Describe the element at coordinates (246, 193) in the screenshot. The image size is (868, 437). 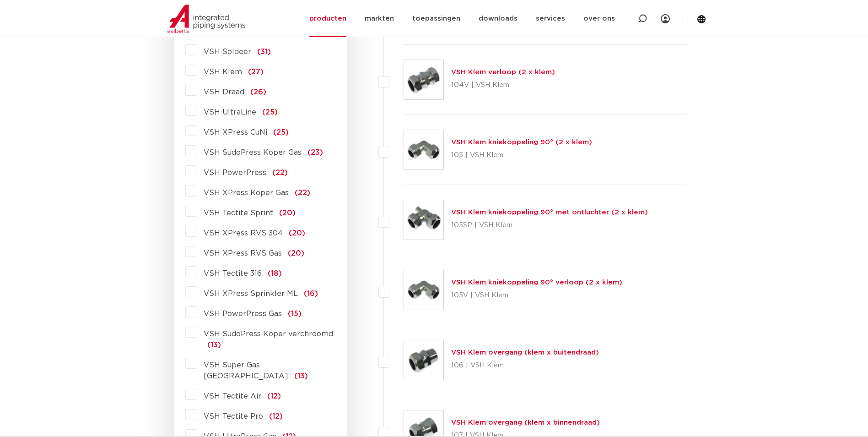
I see `span: VSH XPress Koper Gas` at that location.